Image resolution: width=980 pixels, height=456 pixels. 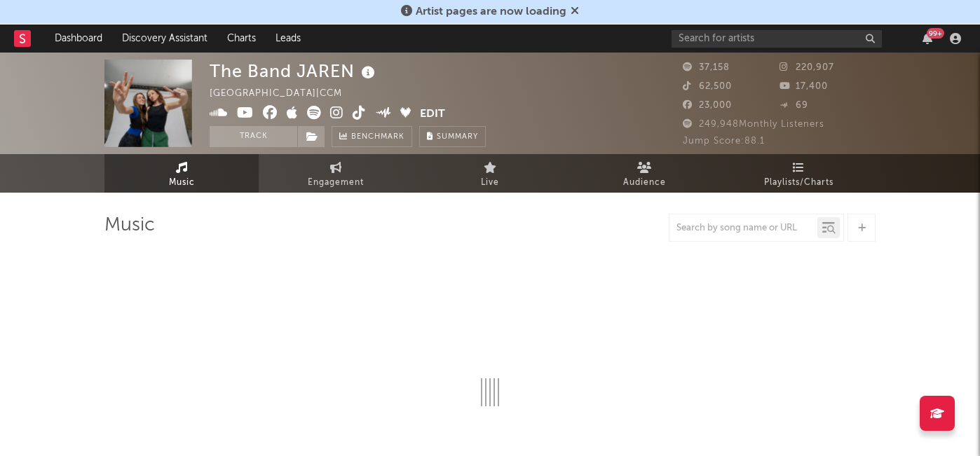 What do you see at coordinates (378, 137) in the screenshot?
I see `span: Benchmark` at bounding box center [378, 137].